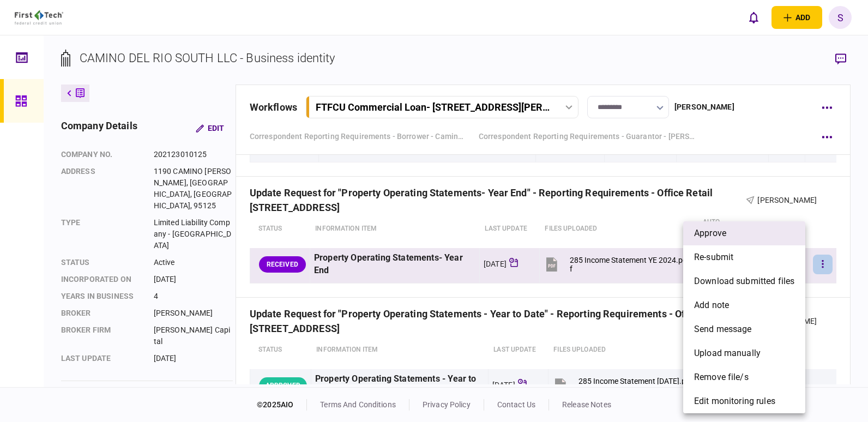 The image size is (868, 422). Describe the element at coordinates (723, 329) in the screenshot. I see `span: send message` at that location.